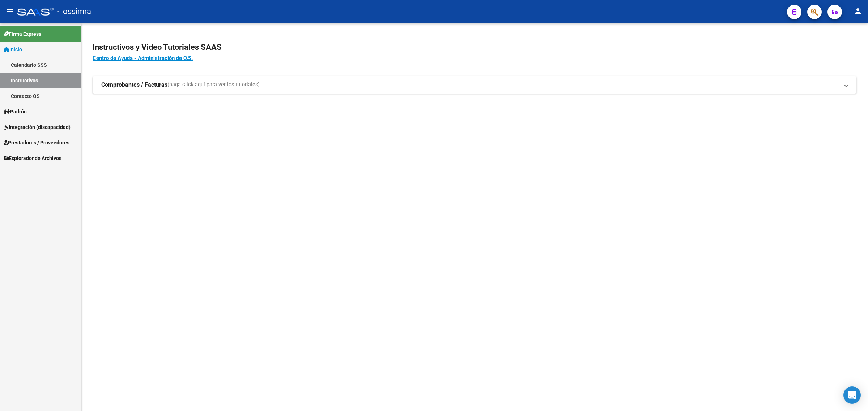  I want to click on mat-icon: person, so click(858, 11).